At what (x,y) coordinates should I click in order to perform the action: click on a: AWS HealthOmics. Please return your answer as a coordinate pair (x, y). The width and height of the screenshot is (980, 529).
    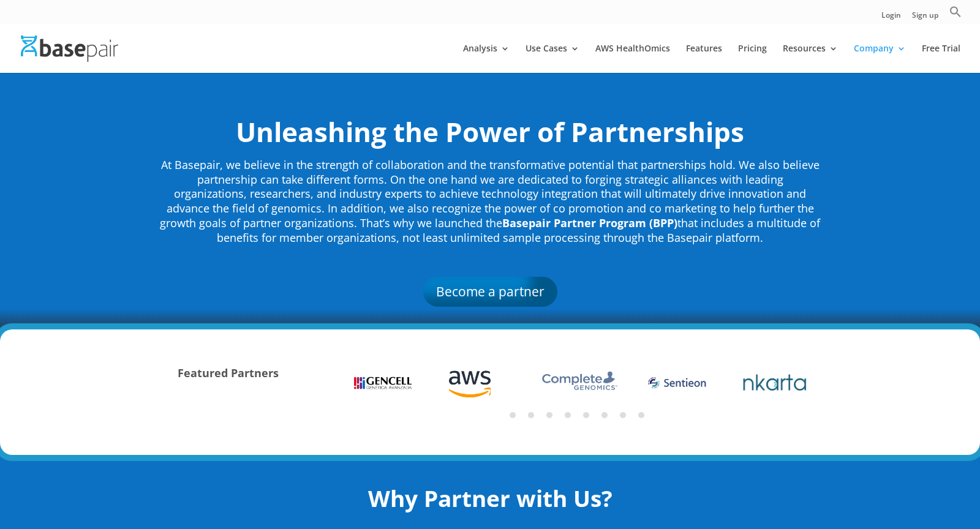
    Looking at the image, I should click on (633, 58).